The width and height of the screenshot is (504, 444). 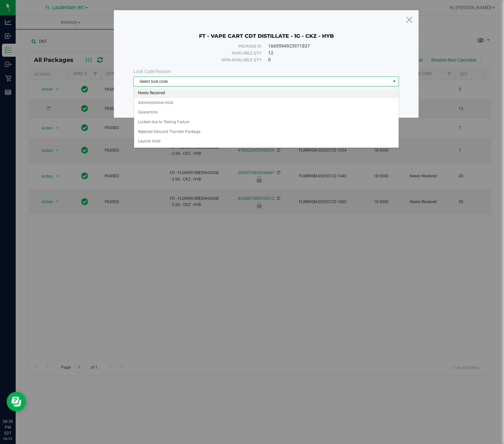 What do you see at coordinates (328, 53) in the screenshot?
I see `div: 12` at bounding box center [328, 53].